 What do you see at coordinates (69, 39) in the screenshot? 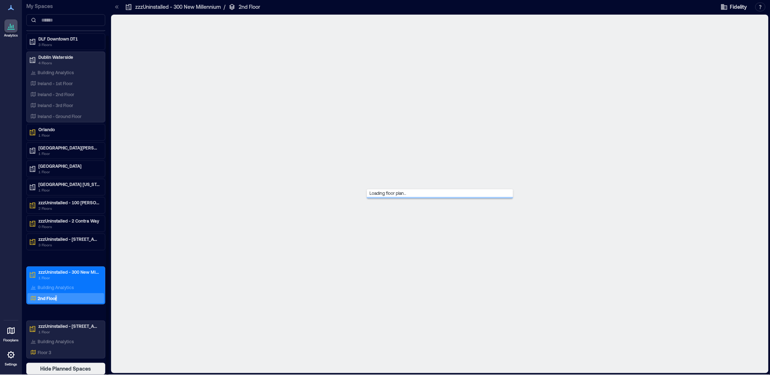
I see `p: DLF Downtown DT1` at bounding box center [69, 39].